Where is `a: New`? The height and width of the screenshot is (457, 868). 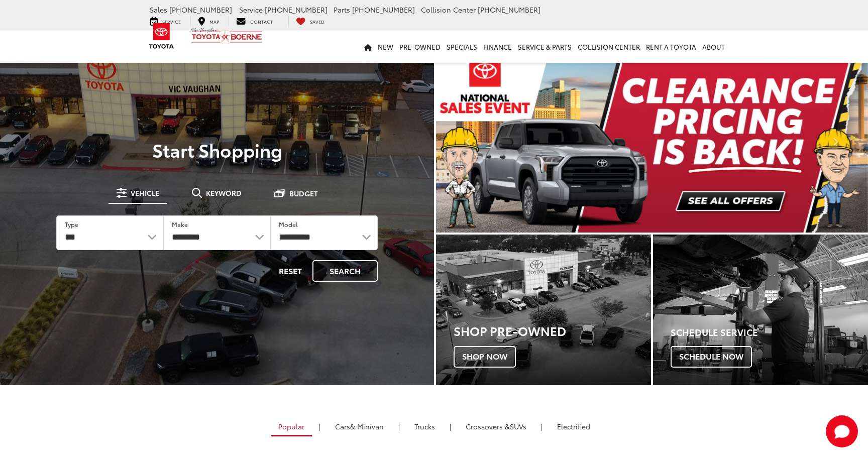 a: New is located at coordinates (385, 47).